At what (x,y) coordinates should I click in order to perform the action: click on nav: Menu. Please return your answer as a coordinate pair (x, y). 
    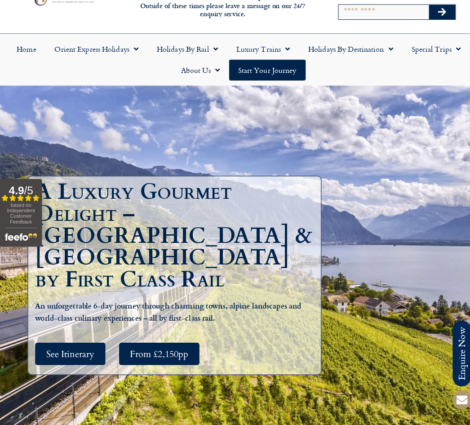
    Looking at the image, I should click on (235, 58).